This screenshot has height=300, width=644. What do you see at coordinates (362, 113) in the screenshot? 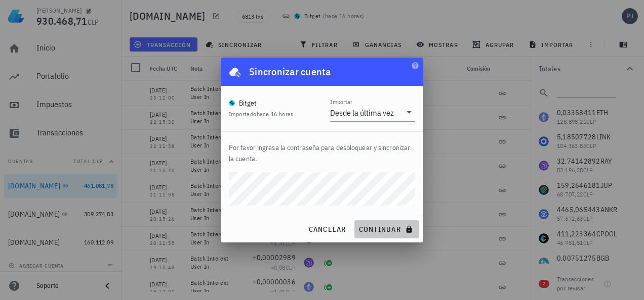
I see `div: Desde la última vez` at bounding box center [362, 113].